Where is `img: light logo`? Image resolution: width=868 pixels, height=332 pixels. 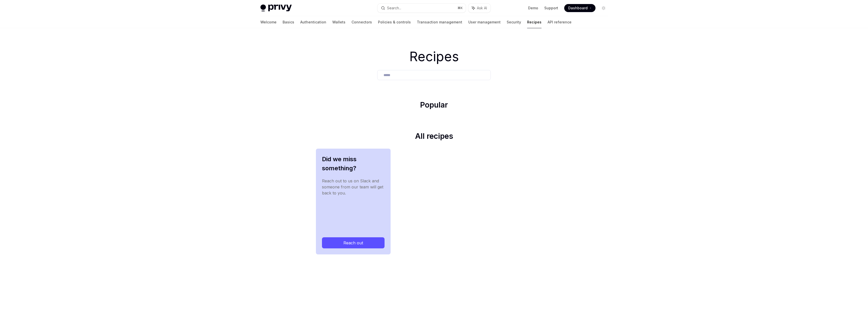 img: light logo is located at coordinates (276, 8).